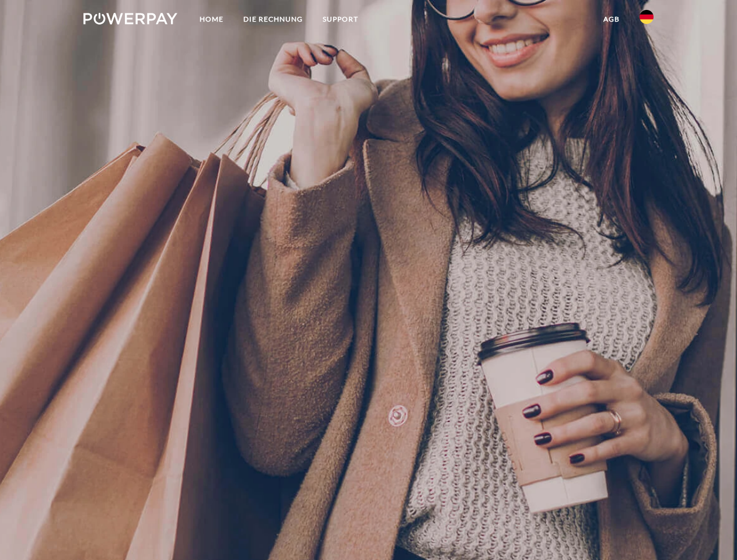 Image resolution: width=737 pixels, height=560 pixels. What do you see at coordinates (211, 19) in the screenshot?
I see `a: Home` at bounding box center [211, 19].